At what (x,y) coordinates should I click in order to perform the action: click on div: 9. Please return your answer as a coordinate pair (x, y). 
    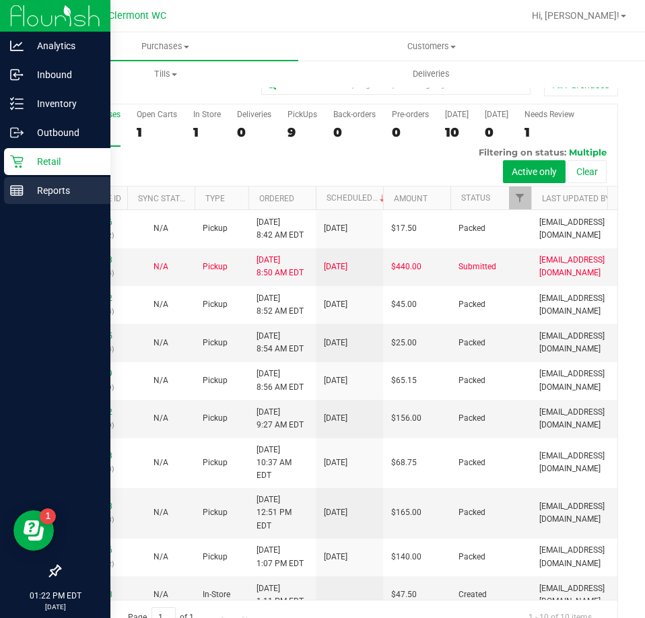
    Looking at the image, I should click on (302, 132).